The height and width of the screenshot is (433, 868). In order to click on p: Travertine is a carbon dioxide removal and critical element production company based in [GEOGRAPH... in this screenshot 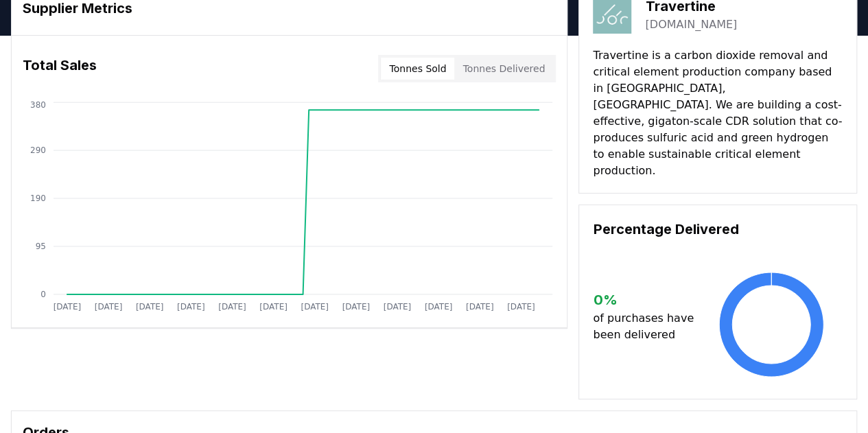, I will do `click(718, 113)`.